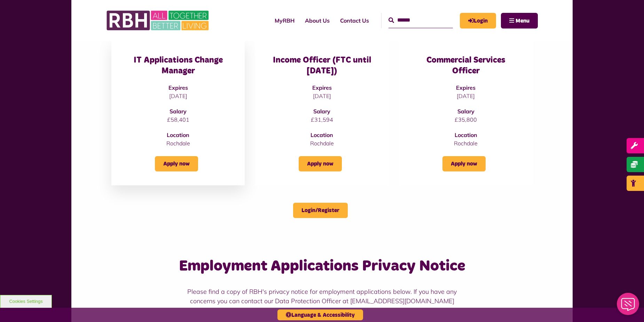  Describe the element at coordinates (322, 119) in the screenshot. I see `p: £31,594` at that location.